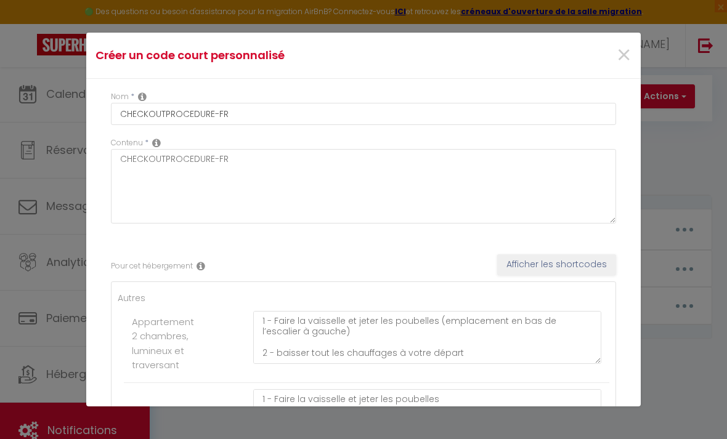  Describe the element at coordinates (624, 55) in the screenshot. I see `button: Close` at that location.